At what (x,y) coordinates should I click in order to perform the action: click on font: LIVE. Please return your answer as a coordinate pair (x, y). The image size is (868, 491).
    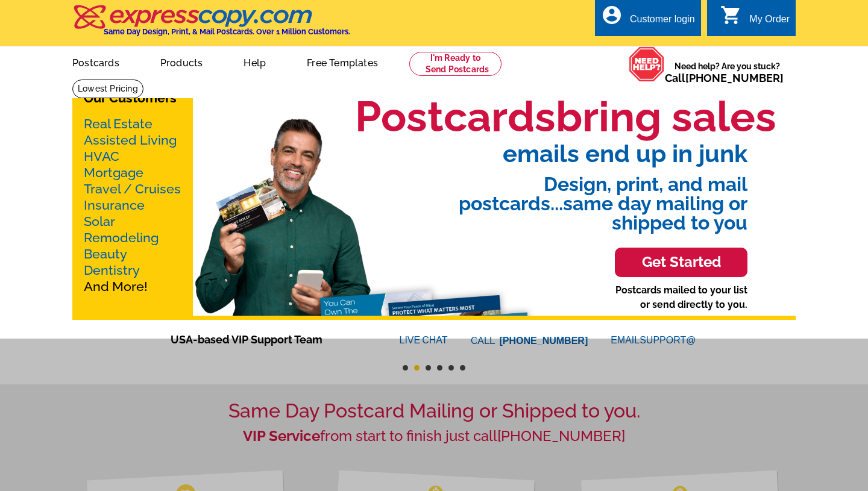
    Looking at the image, I should click on (411, 341).